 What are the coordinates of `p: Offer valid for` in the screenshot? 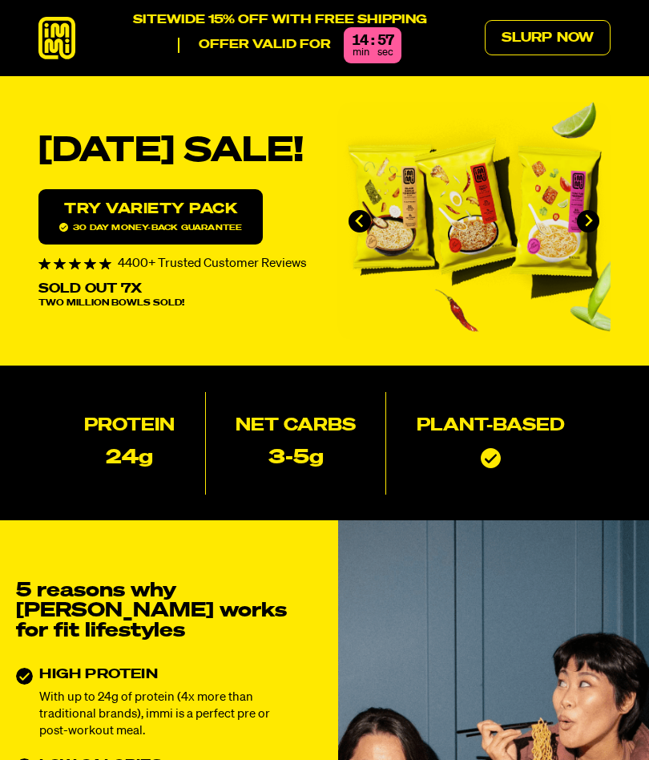 It's located at (254, 45).